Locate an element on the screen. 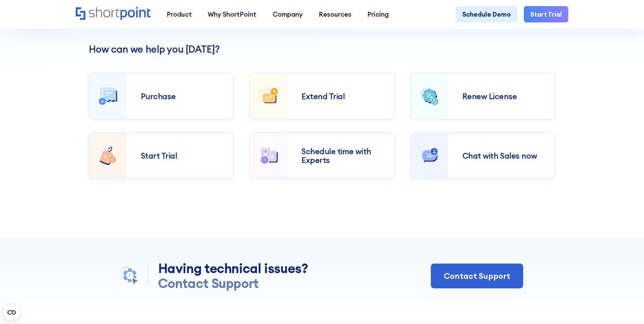 The image size is (644, 324). a: Pricing is located at coordinates (379, 14).